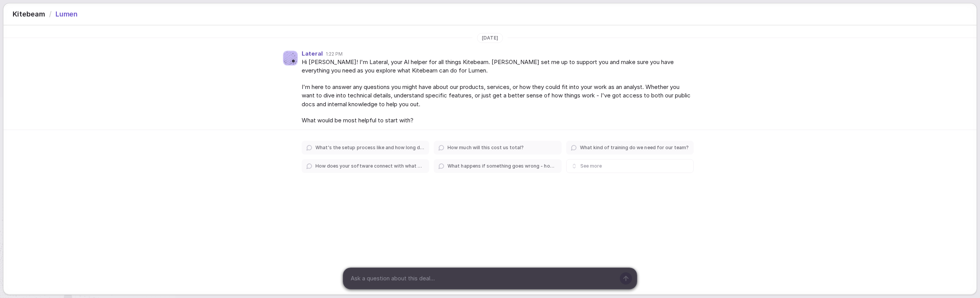 Image resolution: width=980 pixels, height=298 pixels. I want to click on span: Lateral, so click(312, 53).